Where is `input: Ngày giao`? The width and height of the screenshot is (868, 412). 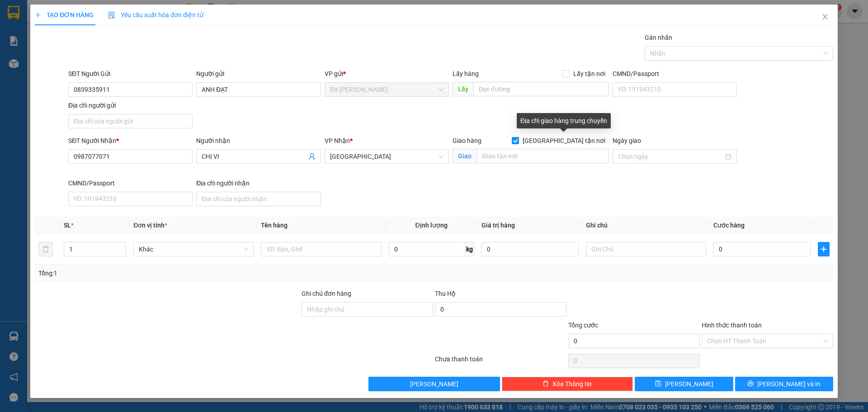
input: Ngày giao is located at coordinates (671, 157).